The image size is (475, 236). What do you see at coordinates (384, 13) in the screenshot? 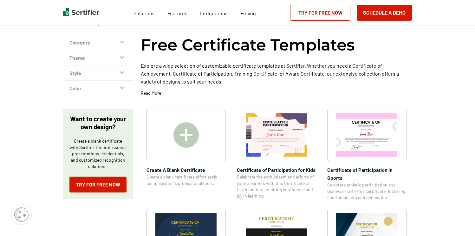
I see `a: Schedule a Demo` at bounding box center [384, 13].